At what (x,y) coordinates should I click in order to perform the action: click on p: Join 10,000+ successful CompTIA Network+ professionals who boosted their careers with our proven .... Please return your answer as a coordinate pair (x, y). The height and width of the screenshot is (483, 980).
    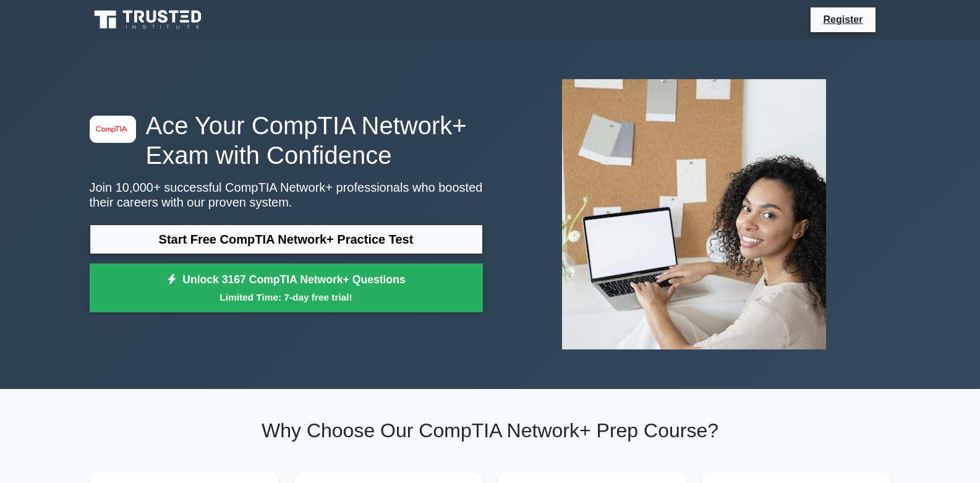
    Looking at the image, I should click on (286, 195).